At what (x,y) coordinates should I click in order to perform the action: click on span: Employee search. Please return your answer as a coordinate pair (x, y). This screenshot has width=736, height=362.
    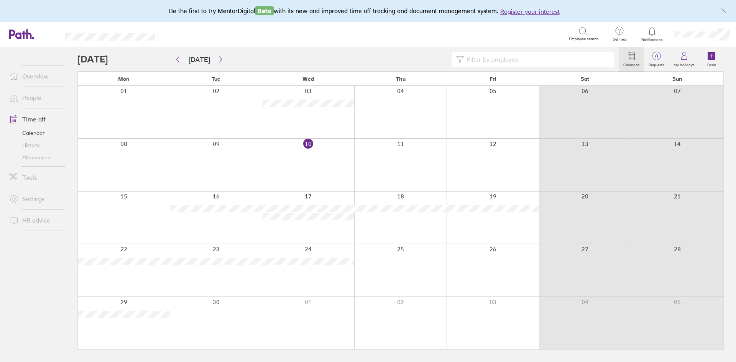
    Looking at the image, I should click on (584, 39).